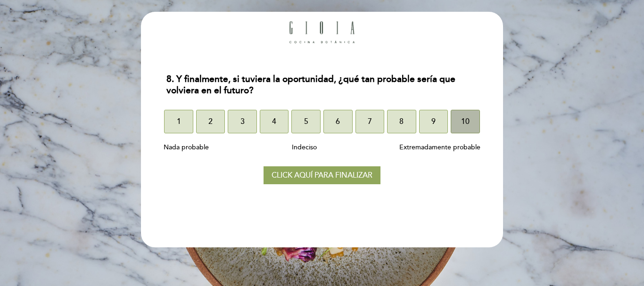 This screenshot has height=286, width=644. I want to click on span: 7, so click(369, 122).